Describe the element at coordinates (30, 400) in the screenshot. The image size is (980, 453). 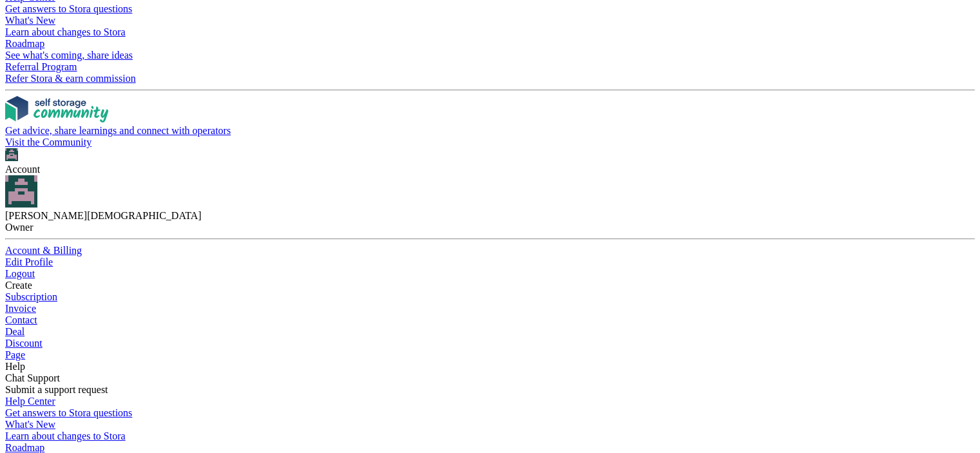
I see `span: Help Center` at that location.